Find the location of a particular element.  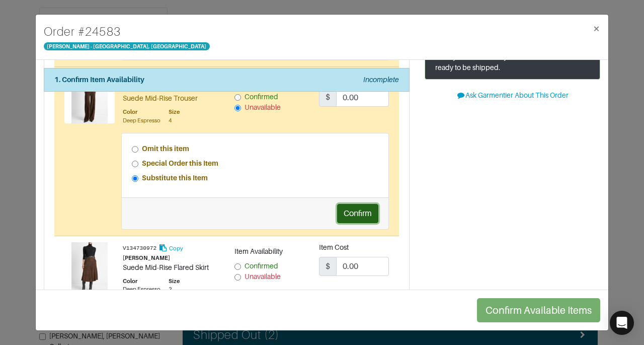

div: Open Intercom Messenger is located at coordinates (621, 323).